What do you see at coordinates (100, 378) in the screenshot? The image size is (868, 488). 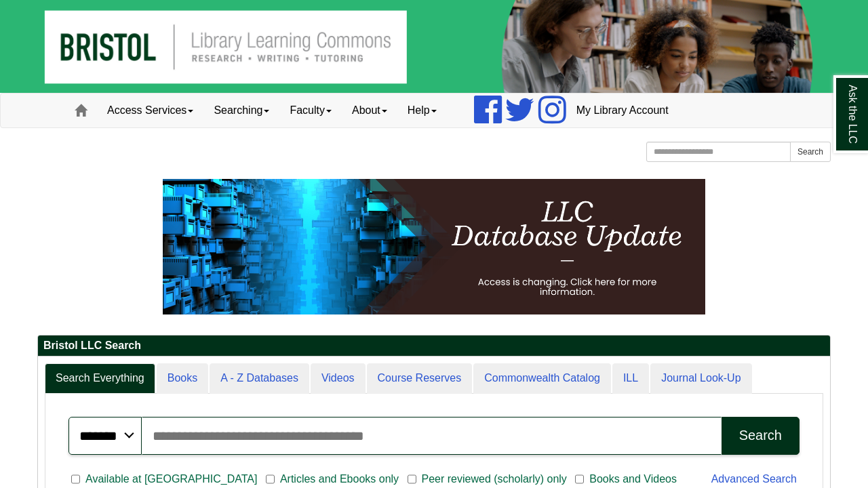 I see `a: Search Everything` at bounding box center [100, 378].